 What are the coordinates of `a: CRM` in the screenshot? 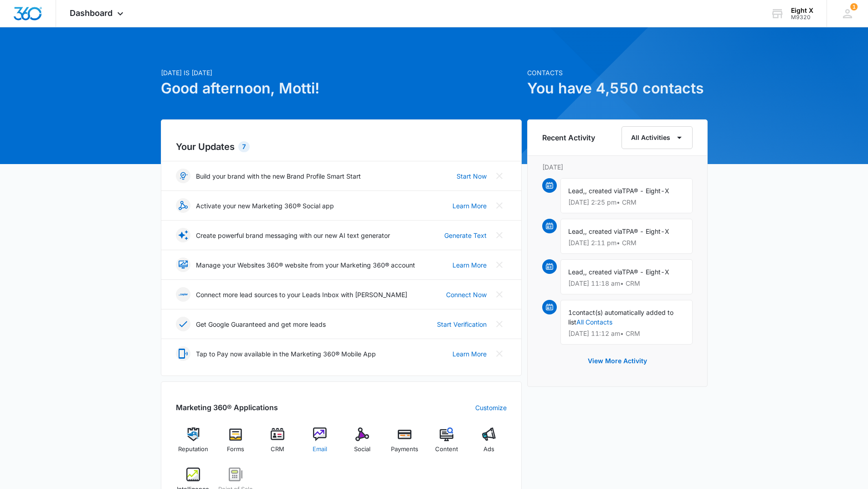 It's located at (277, 444).